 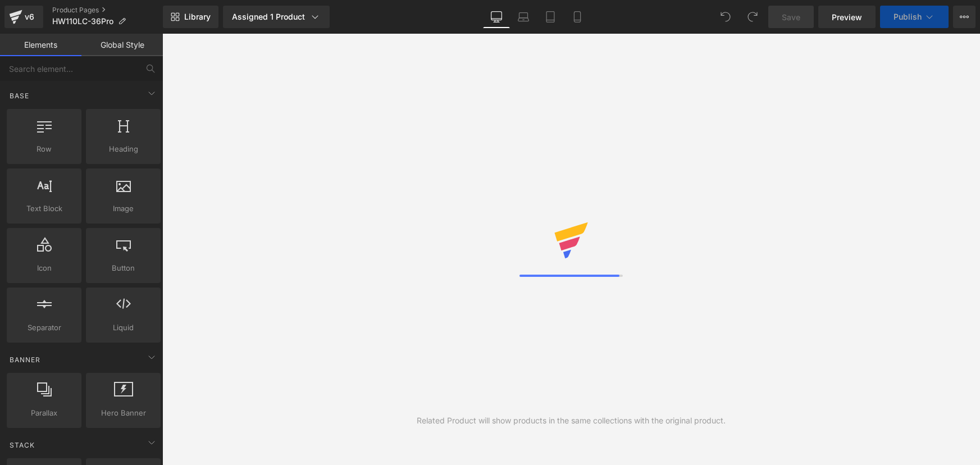 What do you see at coordinates (915, 17) in the screenshot?
I see `button: Publish` at bounding box center [915, 17].